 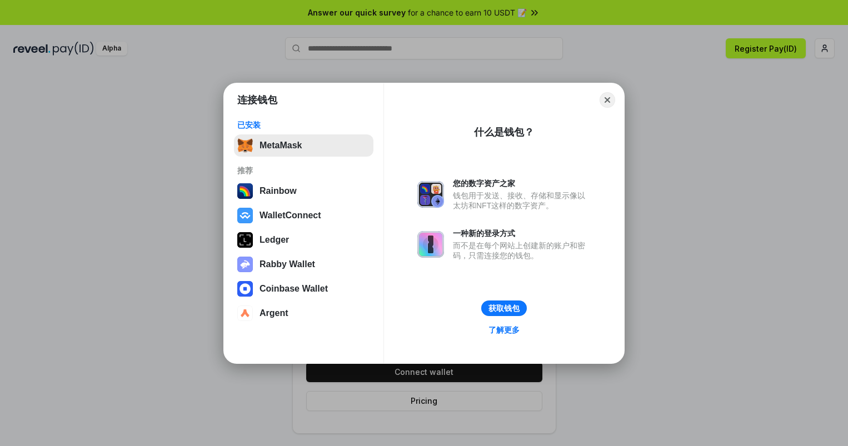 I want to click on div: Coinbase Wallet, so click(x=294, y=289).